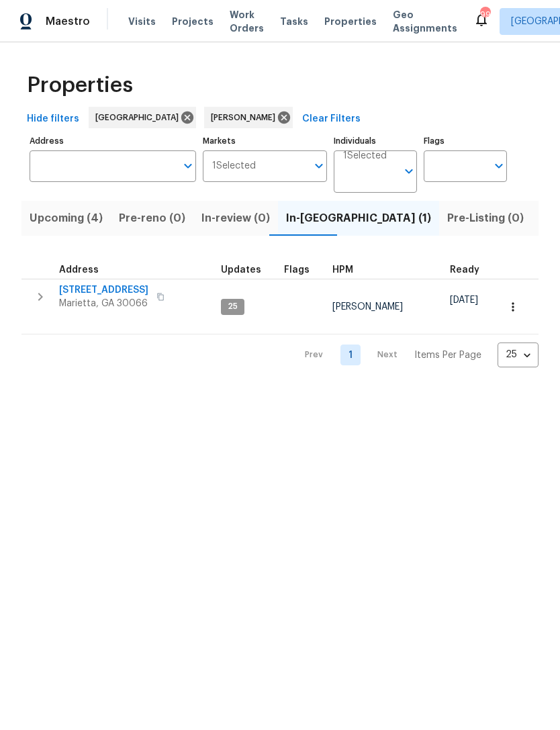 The image size is (560, 730). Describe the element at coordinates (351, 354) in the screenshot. I see `a: Goto page 1` at that location.